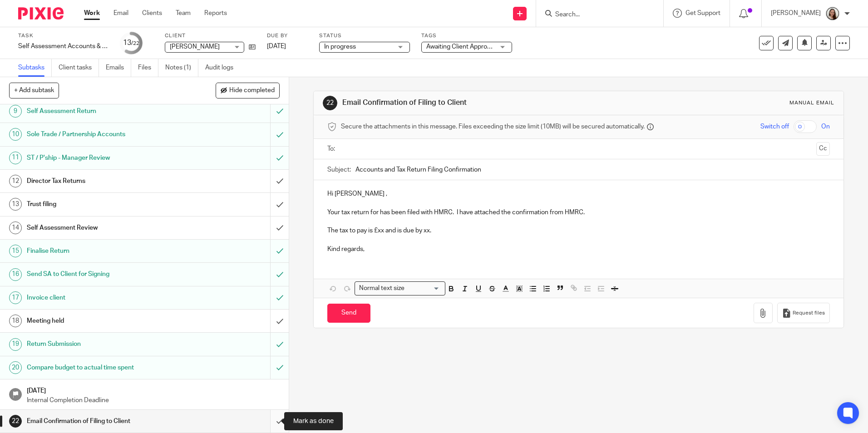  What do you see at coordinates (41, 13) in the screenshot?
I see `img: Pixie` at bounding box center [41, 13].